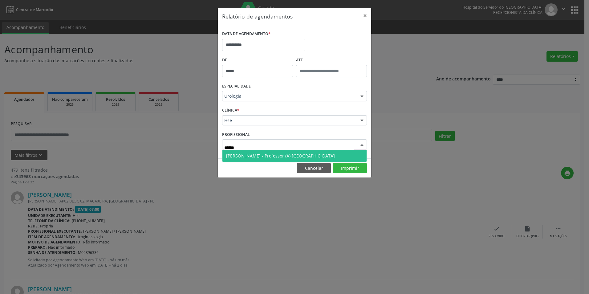 This screenshot has height=294, width=589. What do you see at coordinates (331, 60) in the screenshot?
I see `label: ATÉ` at bounding box center [331, 60].